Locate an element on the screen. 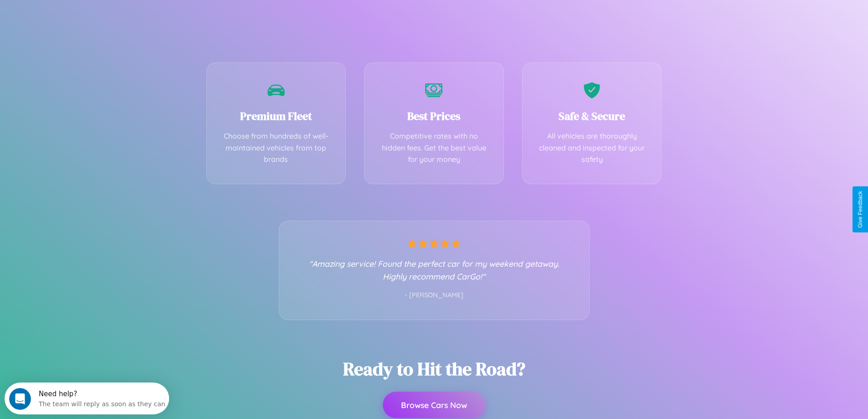 This screenshot has height=419, width=868. p: Choose from hundreds of well-maintained vehicles from top brands is located at coordinates (276, 148).